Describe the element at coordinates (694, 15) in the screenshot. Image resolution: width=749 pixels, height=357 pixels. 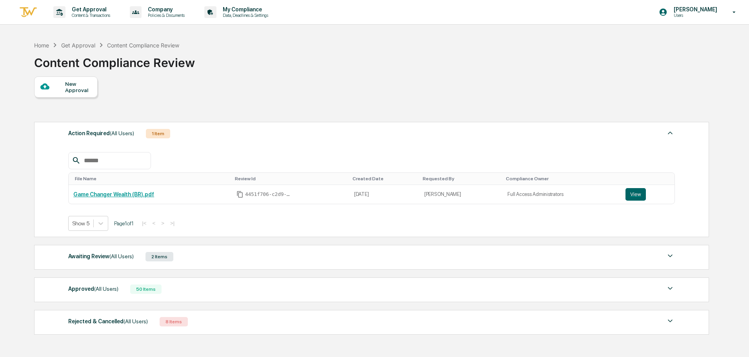
I see `p: Users` at that location.